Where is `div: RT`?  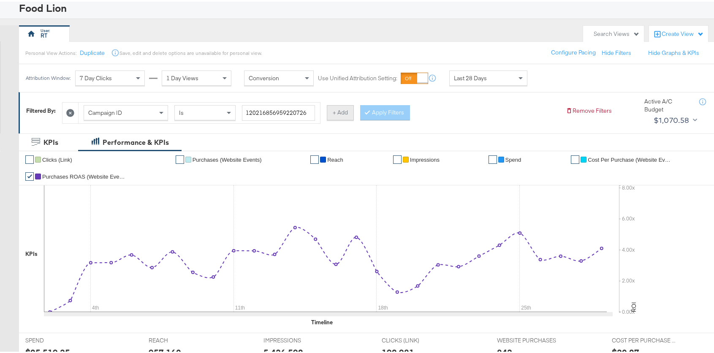
div: RT is located at coordinates (44, 34).